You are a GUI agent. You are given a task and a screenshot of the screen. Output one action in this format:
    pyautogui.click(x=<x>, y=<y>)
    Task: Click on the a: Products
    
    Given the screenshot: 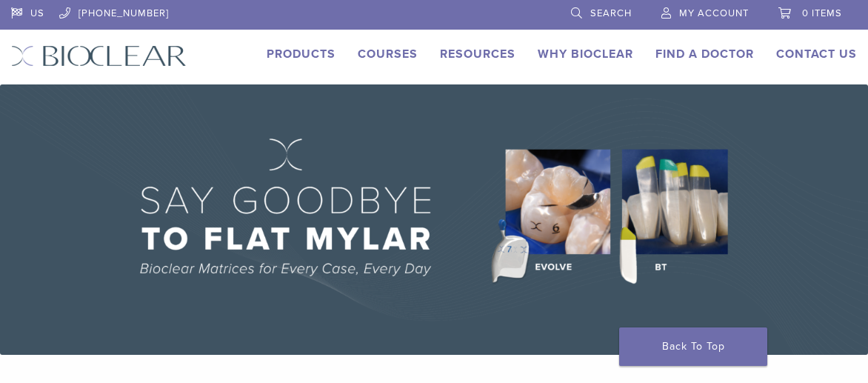 What is the action you would take?
    pyautogui.click(x=300, y=54)
    